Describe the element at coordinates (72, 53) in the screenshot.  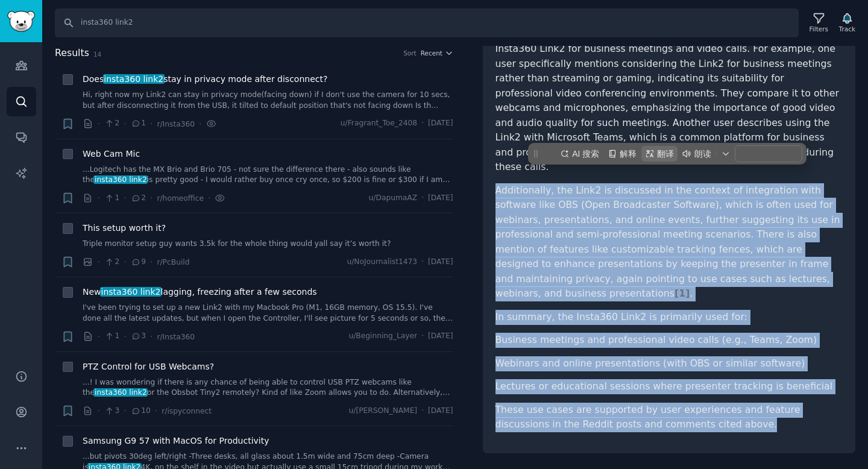
I see `span: Results` at that location.